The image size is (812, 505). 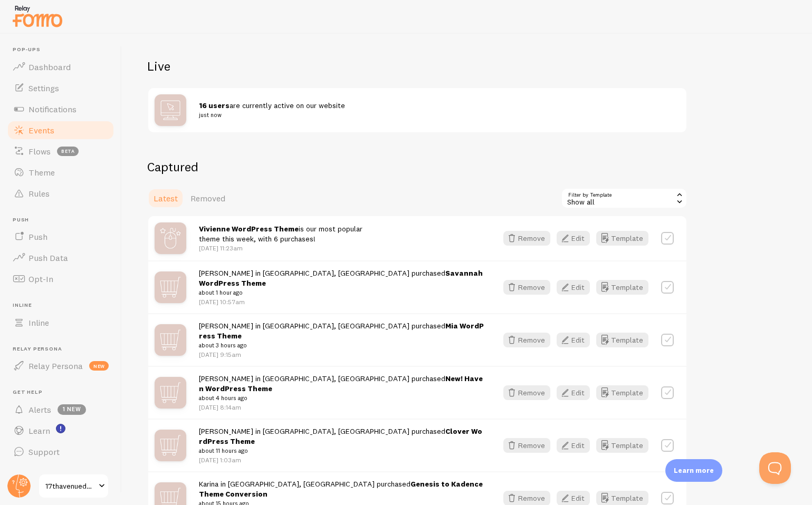 What do you see at coordinates (40, 410) in the screenshot?
I see `span: Alerts` at bounding box center [40, 410].